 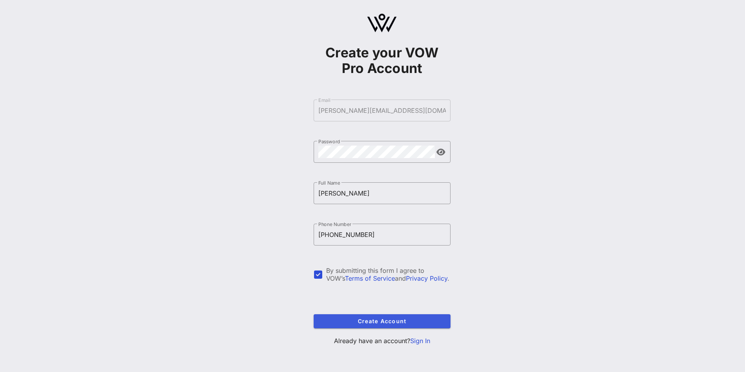 I want to click on label: Email, so click(x=324, y=100).